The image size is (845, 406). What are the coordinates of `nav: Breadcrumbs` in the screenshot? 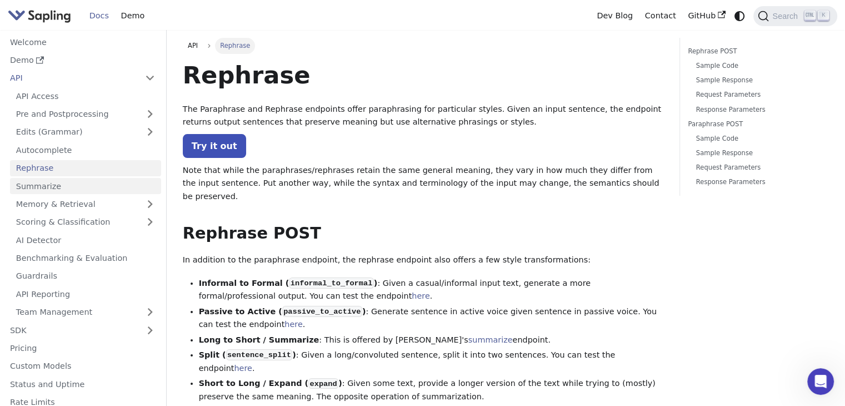 It's located at (423, 46).